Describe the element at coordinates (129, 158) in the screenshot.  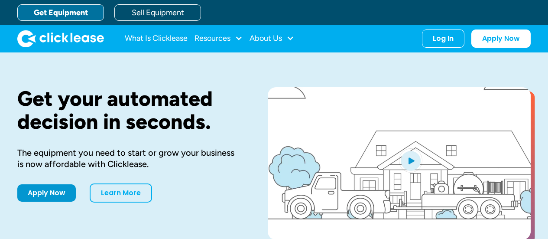
I see `div: The equipment you need to start or grow your business is now affordable with Clicklease.` at that location.